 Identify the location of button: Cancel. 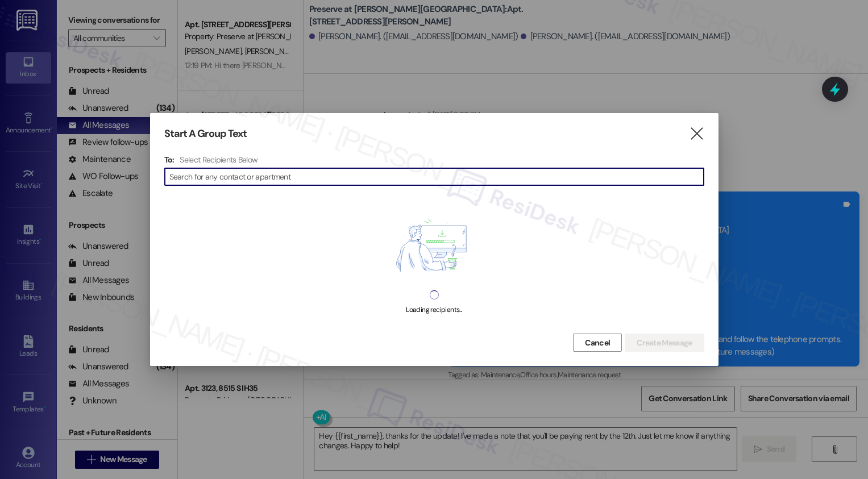
(598, 343).